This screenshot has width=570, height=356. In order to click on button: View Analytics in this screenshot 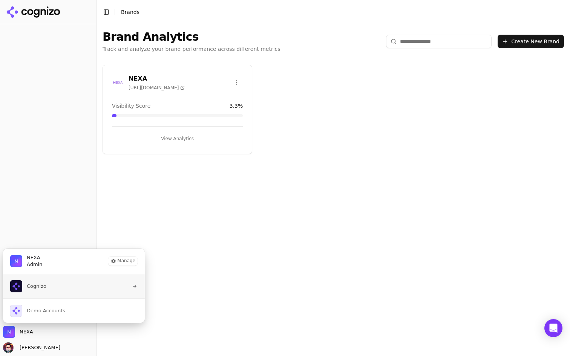, I will do `click(177, 139)`.